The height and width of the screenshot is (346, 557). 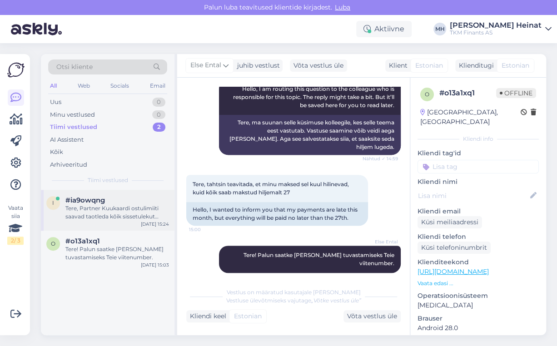 What do you see at coordinates (478, 296) in the screenshot?
I see `p: Operatsioonisüsteem` at bounding box center [478, 296].